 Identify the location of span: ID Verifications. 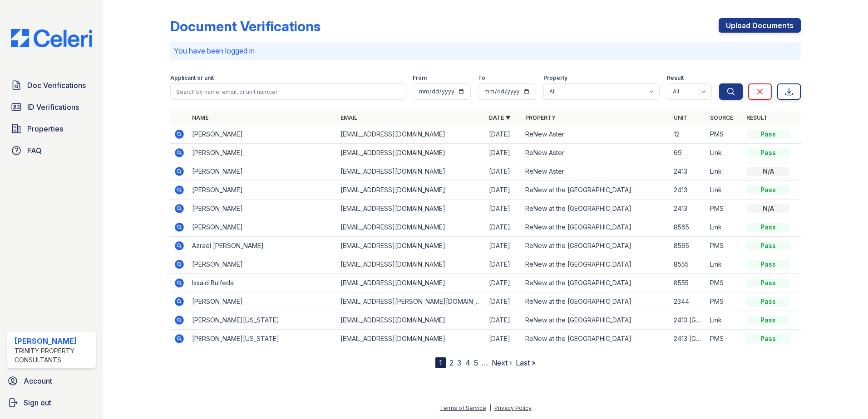
(53, 107).